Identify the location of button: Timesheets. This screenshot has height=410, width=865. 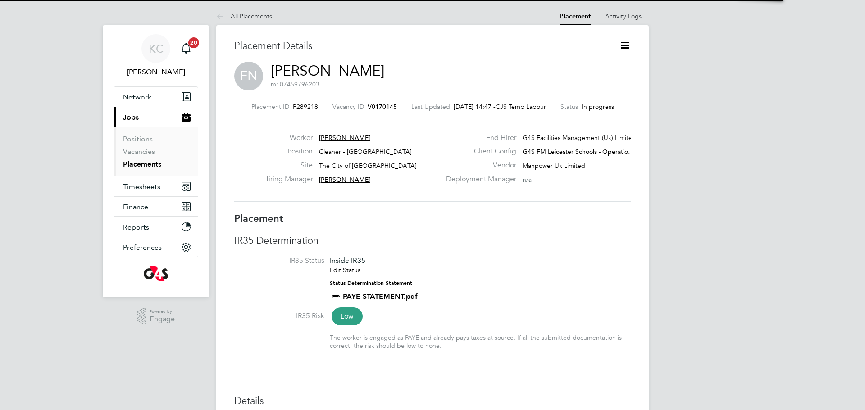
(156, 186).